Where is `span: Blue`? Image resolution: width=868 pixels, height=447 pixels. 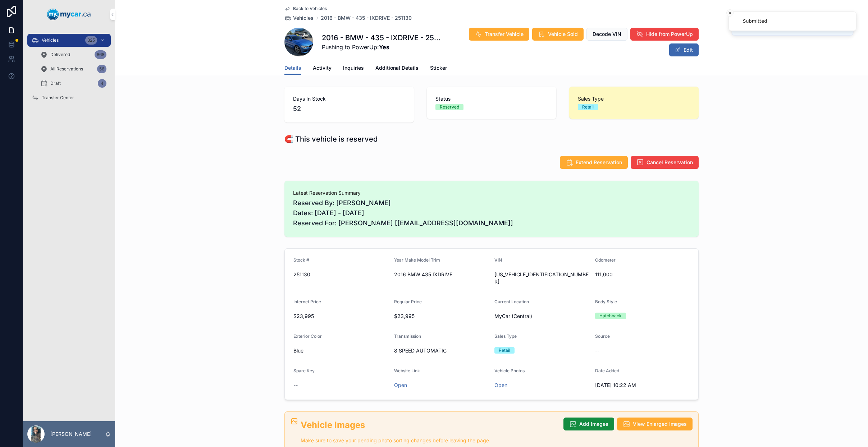
span: Blue is located at coordinates (299, 351).